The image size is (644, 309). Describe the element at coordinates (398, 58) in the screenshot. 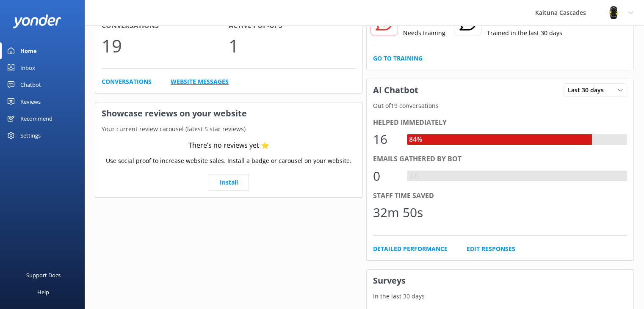

I see `a: Go to Training` at that location.